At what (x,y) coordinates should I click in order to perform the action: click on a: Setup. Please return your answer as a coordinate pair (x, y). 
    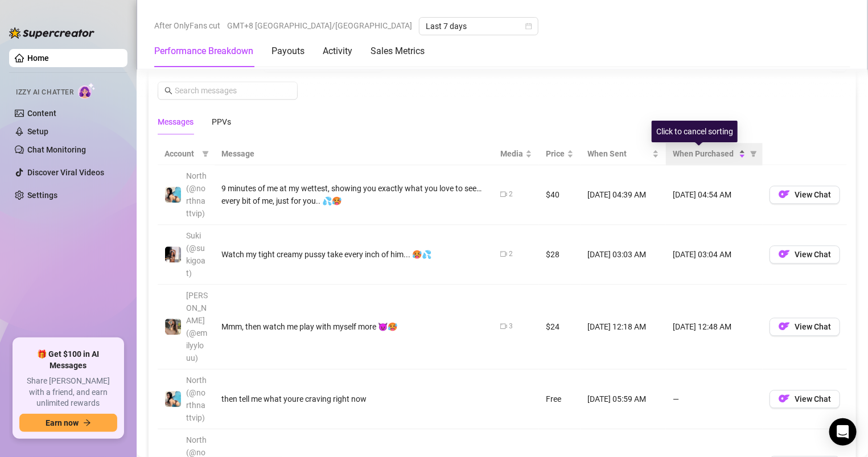
    Looking at the image, I should click on (38, 132).